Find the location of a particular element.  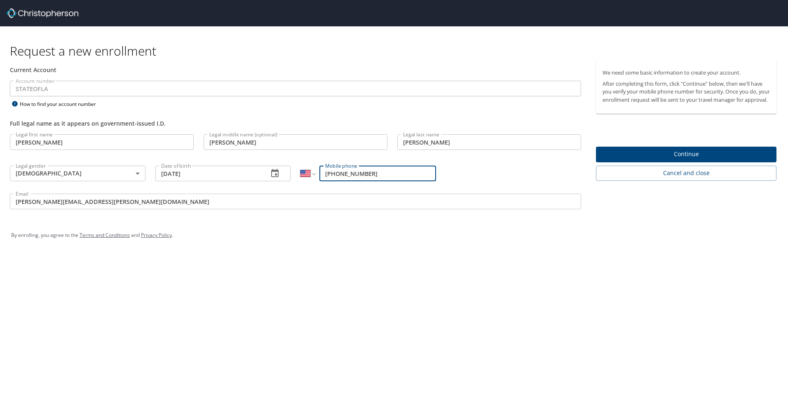

img: cbt logo is located at coordinates (42, 13).